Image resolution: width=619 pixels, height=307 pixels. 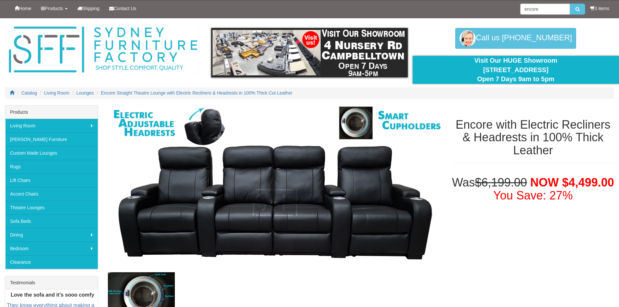 I want to click on a: Theatre Lounges, so click(x=51, y=207).